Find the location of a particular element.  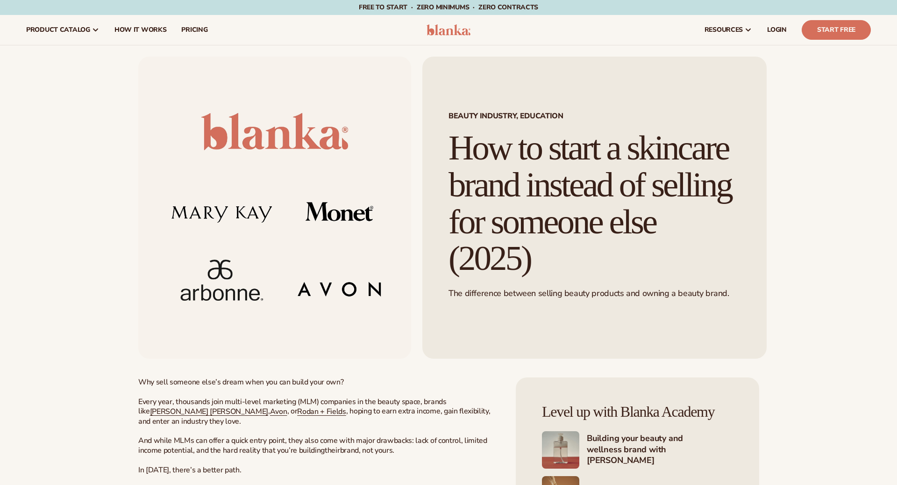

a: logo is located at coordinates (449, 30).